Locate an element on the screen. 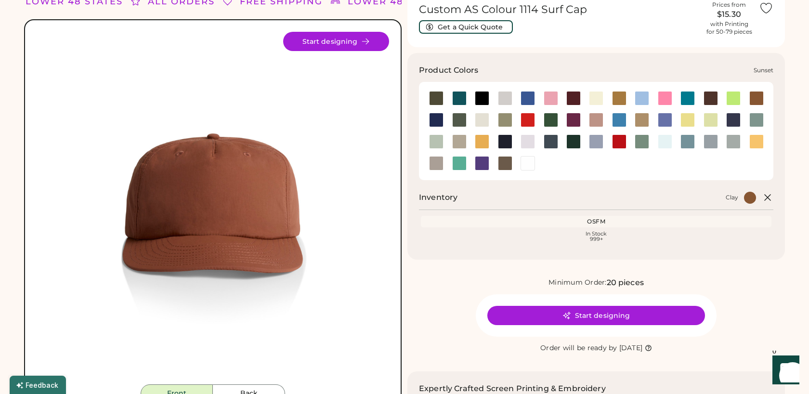 Image resolution: width=809 pixels, height=394 pixels. div: $15.30 is located at coordinates (729, 14).